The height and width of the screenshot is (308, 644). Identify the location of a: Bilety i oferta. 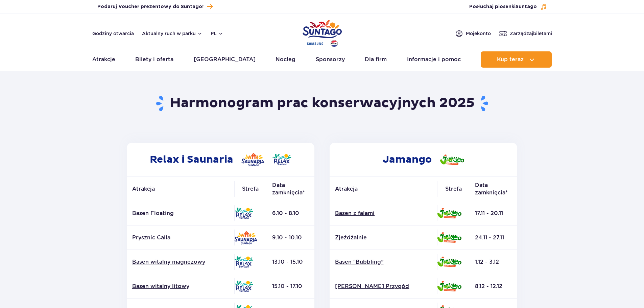
(154, 59).